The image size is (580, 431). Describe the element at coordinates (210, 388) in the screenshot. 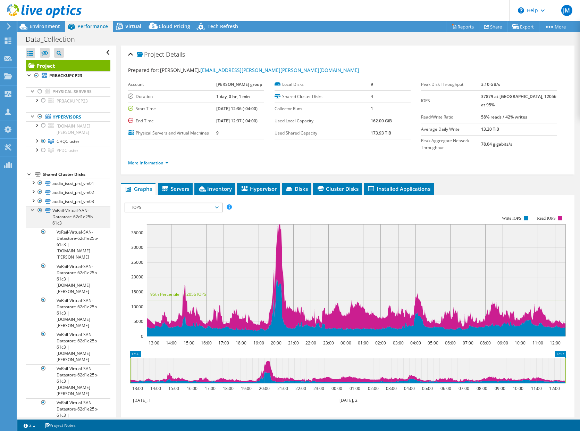

I see `text: 17:00` at that location.